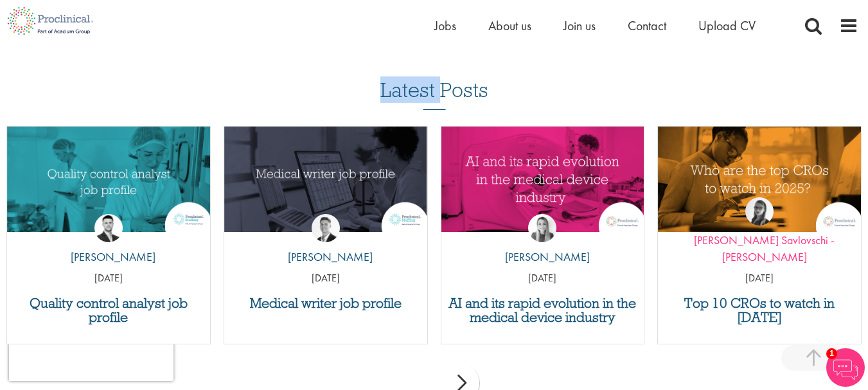 This screenshot has height=390, width=868. What do you see at coordinates (543, 179) in the screenshot?
I see `img: AI and Its Impact on the Medical Device Industry | Proclinical` at bounding box center [543, 179].